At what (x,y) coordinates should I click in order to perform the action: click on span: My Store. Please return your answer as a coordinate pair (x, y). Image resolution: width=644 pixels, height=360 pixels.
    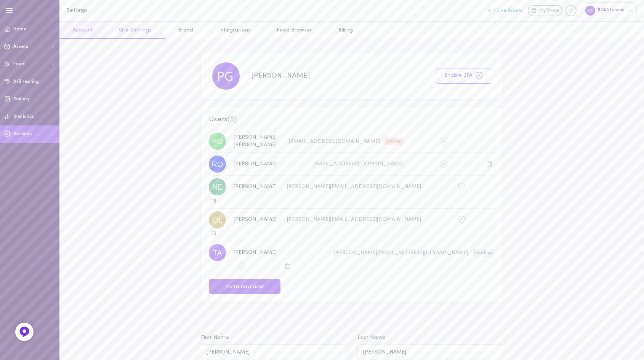
    Looking at the image, I should click on (549, 11).